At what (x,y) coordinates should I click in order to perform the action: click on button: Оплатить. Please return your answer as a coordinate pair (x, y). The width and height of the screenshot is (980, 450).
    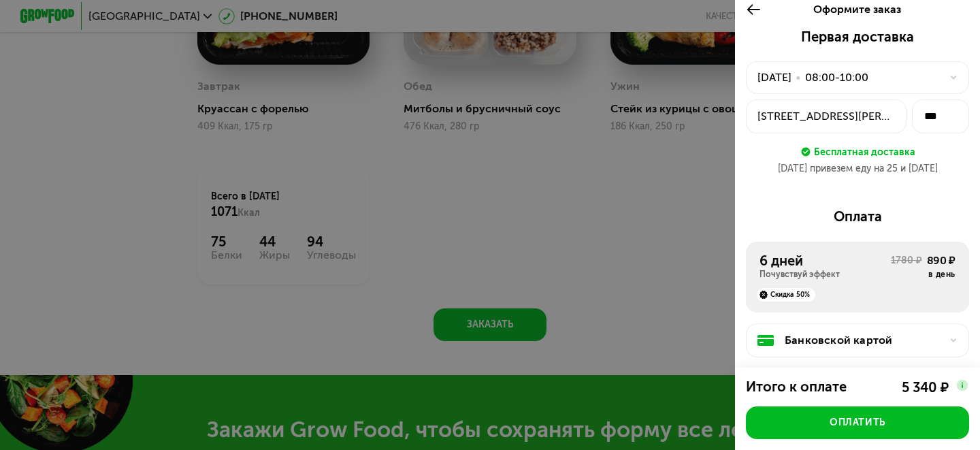
    Looking at the image, I should click on (858, 422).